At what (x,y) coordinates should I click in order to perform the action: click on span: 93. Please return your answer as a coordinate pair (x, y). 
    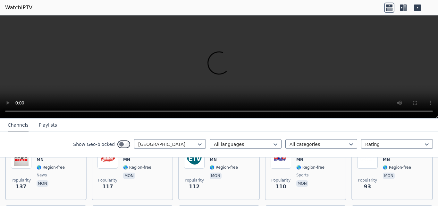
    Looking at the image, I should click on (368, 186).